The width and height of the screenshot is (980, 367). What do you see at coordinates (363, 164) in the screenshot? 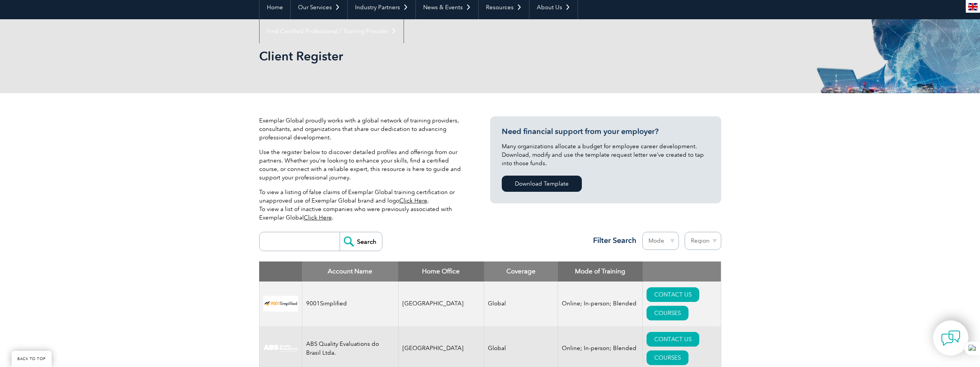
I see `p: Use the register below to discover detailed profiles and offerings from our partners. Whether you...` at bounding box center [363, 164].